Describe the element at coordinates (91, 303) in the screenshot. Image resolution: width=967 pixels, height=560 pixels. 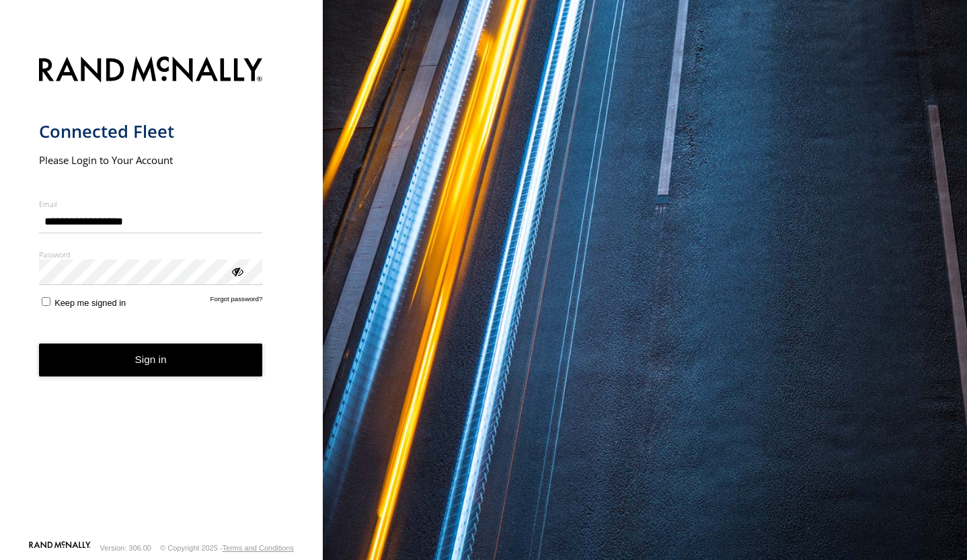
I see `span: Keep me signed in` at that location.